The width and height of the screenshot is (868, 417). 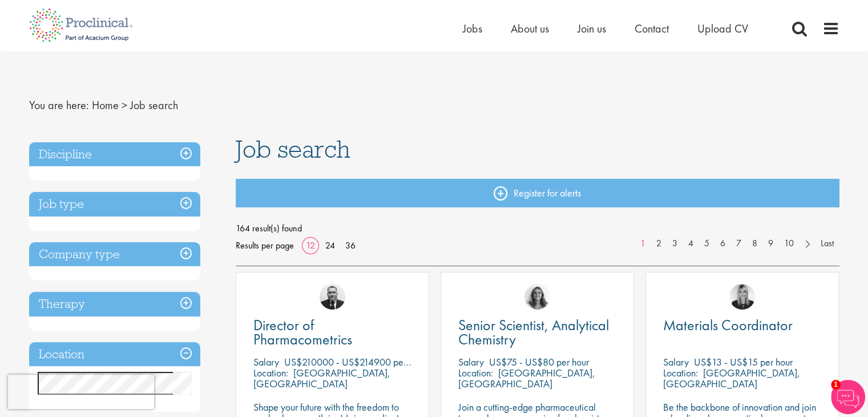 What do you see at coordinates (742, 296) in the screenshot?
I see `img: Janelle Jones` at bounding box center [742, 296].